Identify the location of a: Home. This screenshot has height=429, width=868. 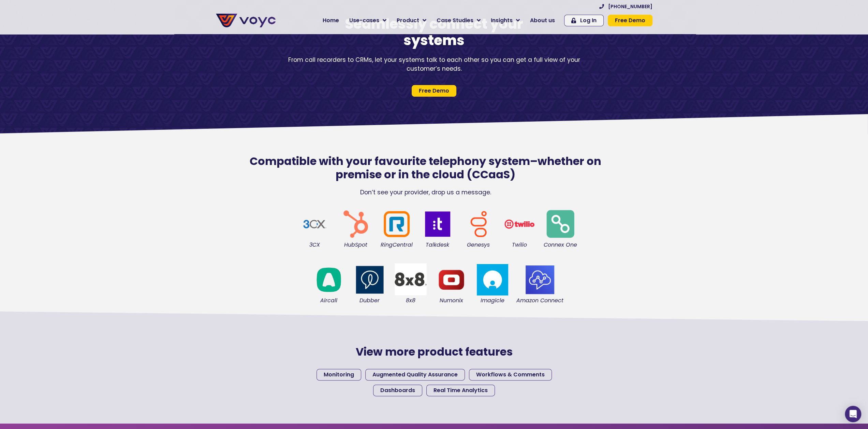
(331, 20).